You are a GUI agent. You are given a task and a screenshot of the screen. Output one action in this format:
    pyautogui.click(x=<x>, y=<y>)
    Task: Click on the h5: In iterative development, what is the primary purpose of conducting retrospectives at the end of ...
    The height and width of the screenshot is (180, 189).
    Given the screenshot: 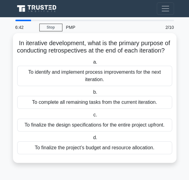 What is the action you would take?
    pyautogui.click(x=95, y=47)
    